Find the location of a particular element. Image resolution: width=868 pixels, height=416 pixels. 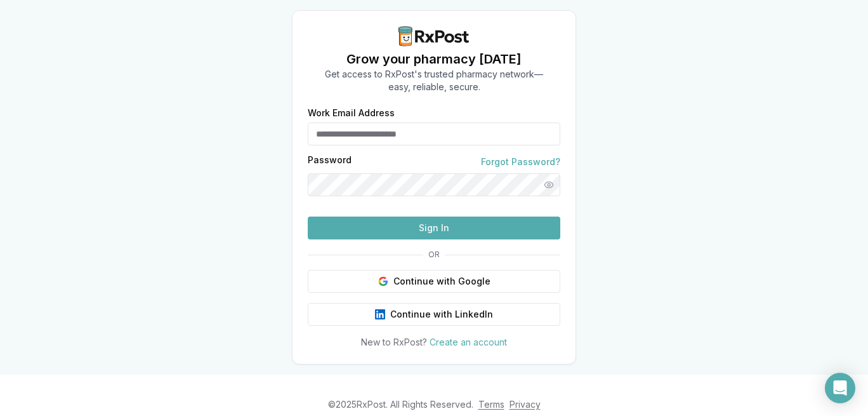

label: Password is located at coordinates (329, 162).